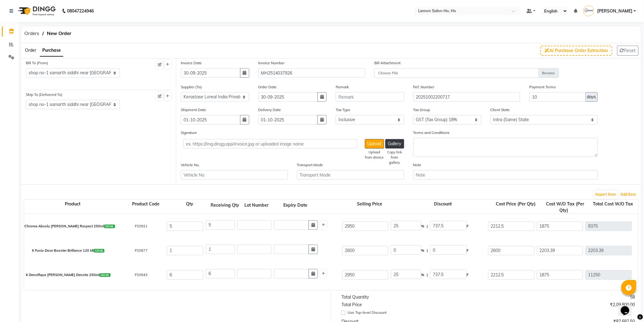 This screenshot has height=322, width=644. Describe the element at coordinates (99, 251) in the screenshot. I see `span: 120 ML` at that location.